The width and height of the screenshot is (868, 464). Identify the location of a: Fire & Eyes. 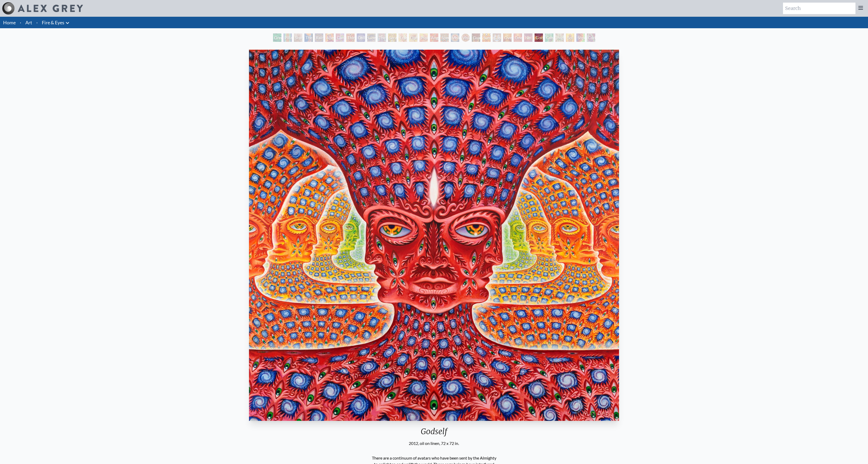
(53, 23).